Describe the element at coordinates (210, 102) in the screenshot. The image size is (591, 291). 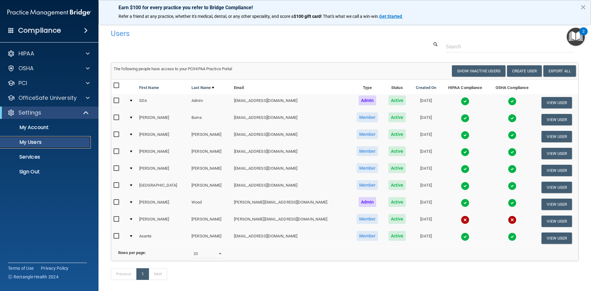
I see `td: Admin` at that location.